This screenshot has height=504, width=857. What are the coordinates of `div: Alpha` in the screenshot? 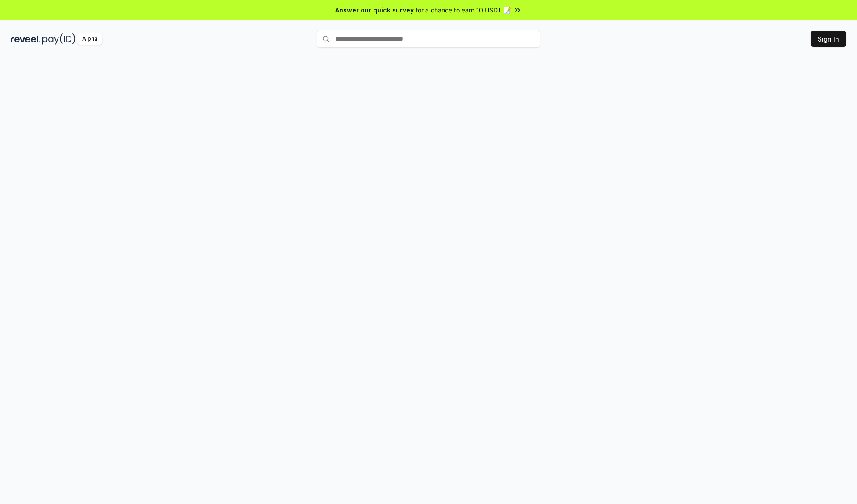 It's located at (90, 39).